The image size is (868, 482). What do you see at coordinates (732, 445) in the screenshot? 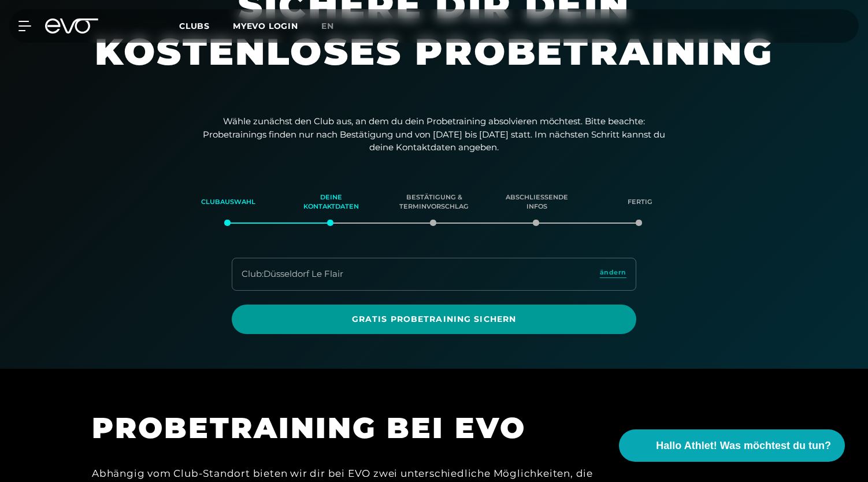
I see `button: Hallo Athlet! Was möchtest du tun?` at bounding box center [732, 445].